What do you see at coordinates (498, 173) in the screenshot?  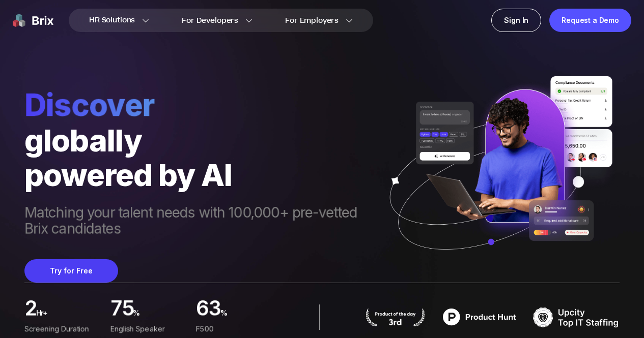 I see `img: ai generate` at bounding box center [498, 173].